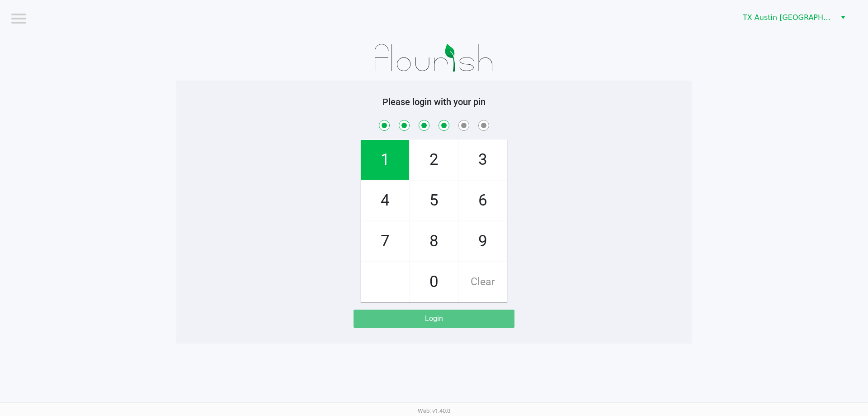  I want to click on span: 5, so click(434, 201).